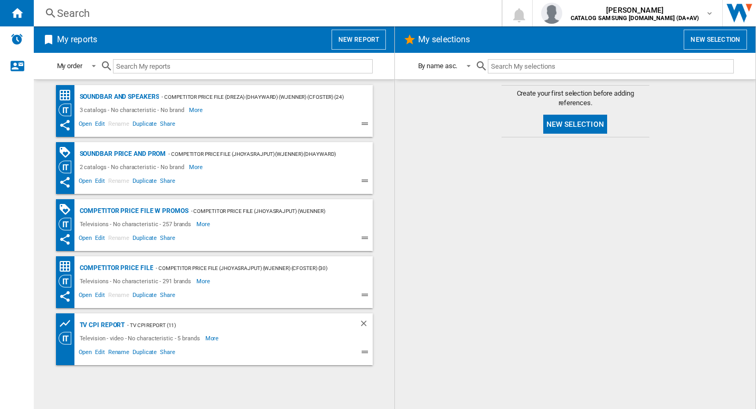 The image size is (756, 409). I want to click on div: Televisions - No characteristic - 257 brands, so click(137, 224).